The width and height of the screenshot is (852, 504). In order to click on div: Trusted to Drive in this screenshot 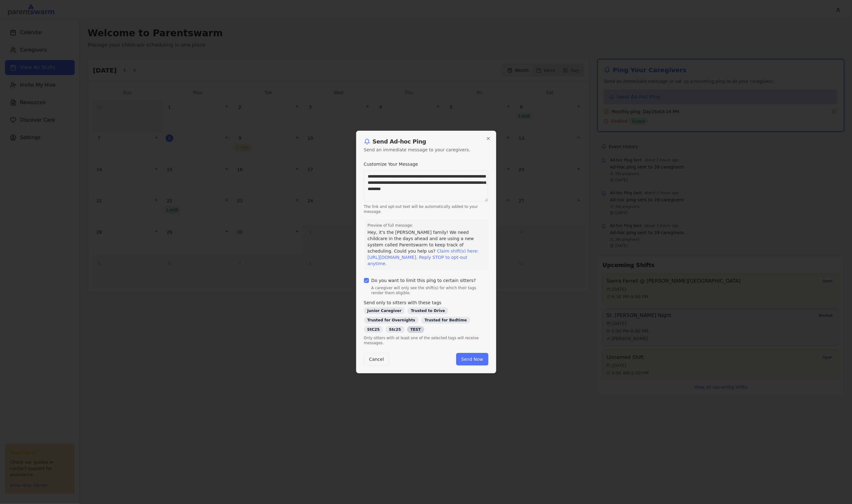, I will do `click(427, 311)`.